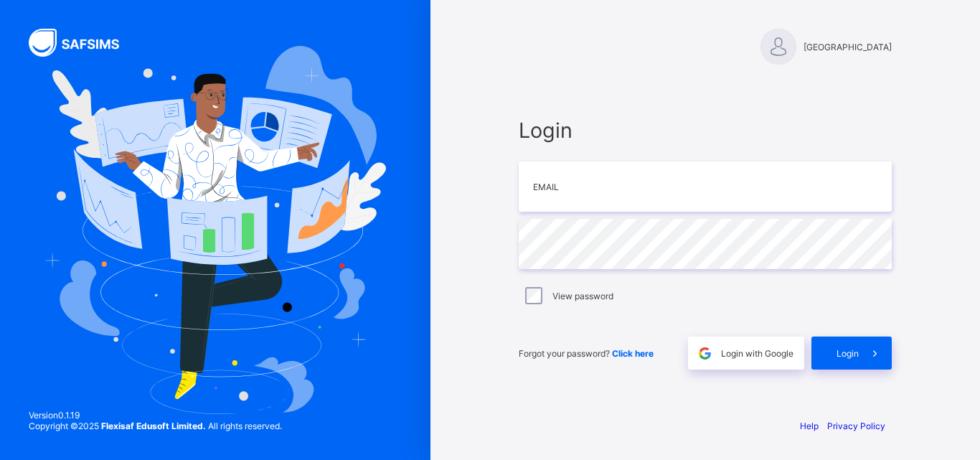  I want to click on img: SAFSIMS Logo, so click(83, 42).